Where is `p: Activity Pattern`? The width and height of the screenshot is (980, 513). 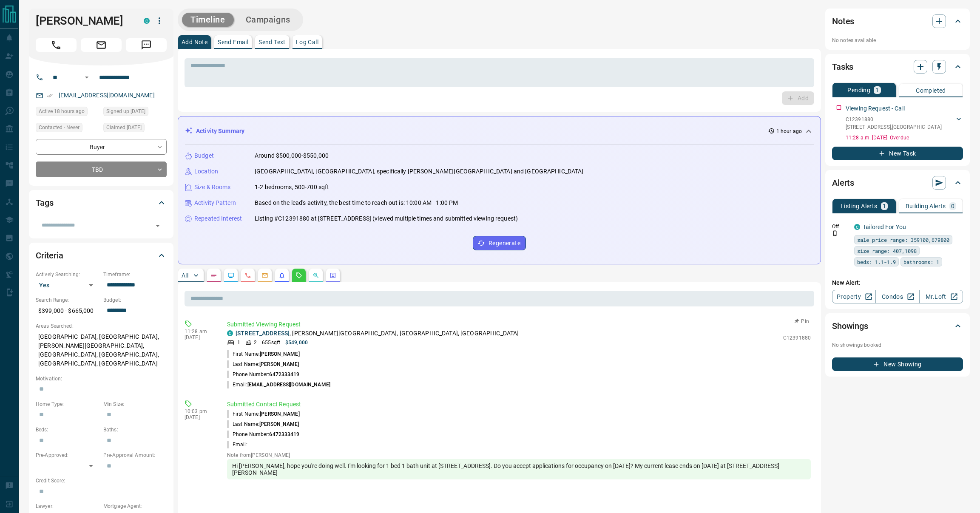
p: Activity Pattern is located at coordinates (215, 203).